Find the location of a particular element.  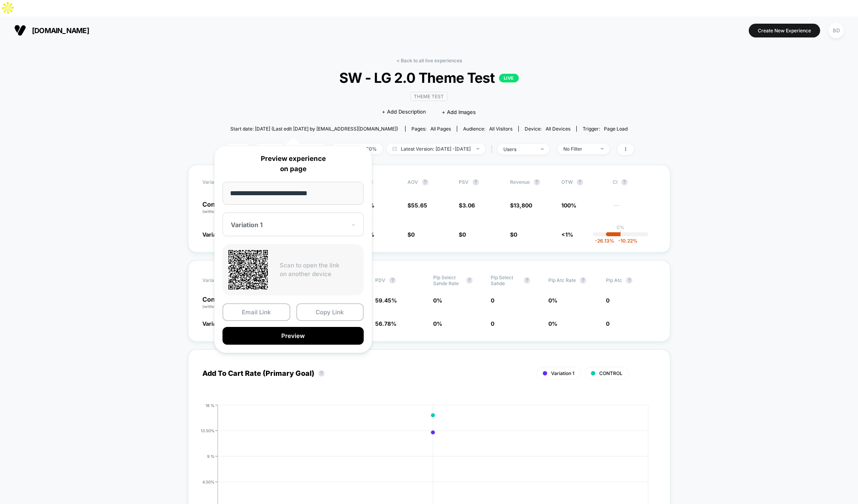

span: -26.13 % is located at coordinates (604, 240).